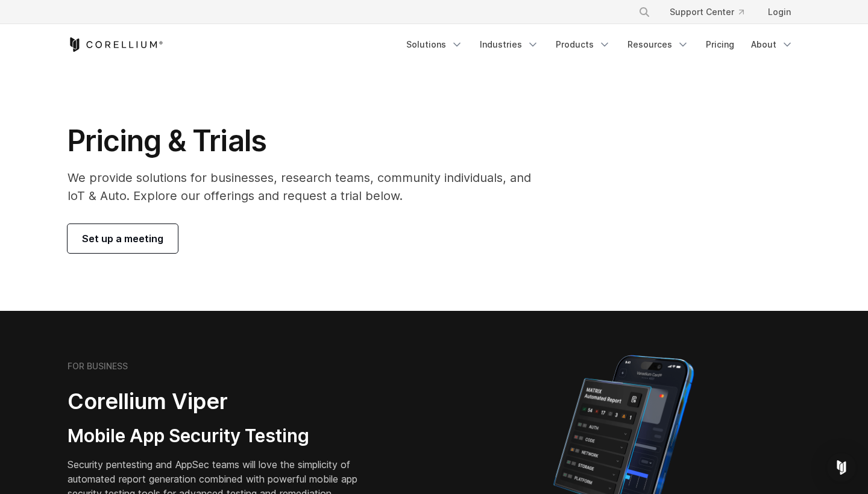 Image resolution: width=868 pixels, height=494 pixels. I want to click on a: Industries, so click(509, 45).